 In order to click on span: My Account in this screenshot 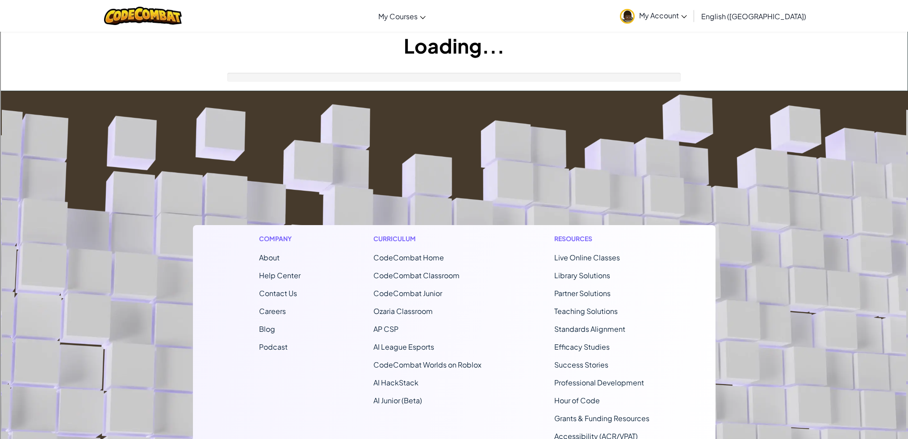, I will do `click(663, 15)`.